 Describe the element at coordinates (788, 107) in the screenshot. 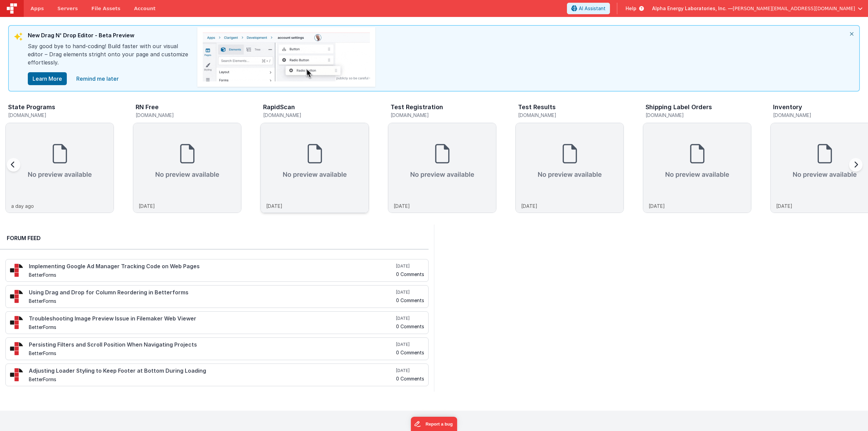

I see `h3: Inventory` at that location.